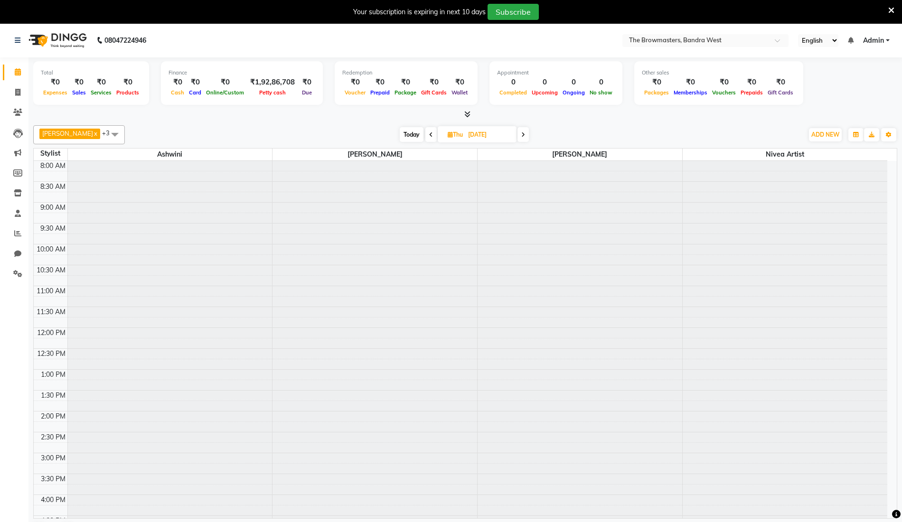  Describe the element at coordinates (752, 93) in the screenshot. I see `span: Prepaids` at that location.